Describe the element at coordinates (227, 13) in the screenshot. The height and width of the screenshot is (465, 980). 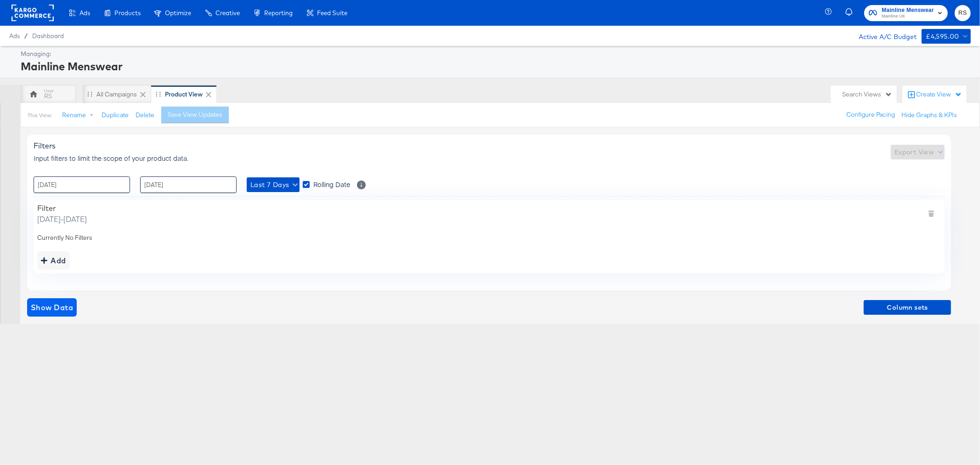
I see `span: Creative` at that location.